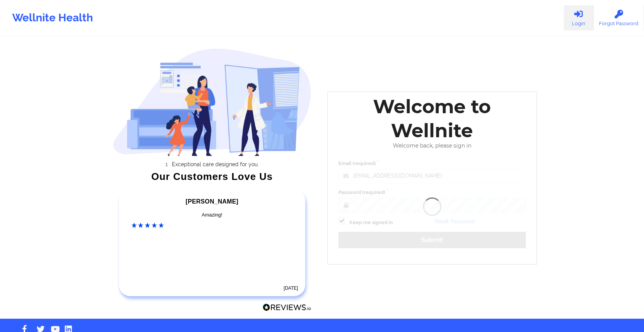 This screenshot has width=644, height=332. Describe the element at coordinates (212, 176) in the screenshot. I see `div: Our Customers Love Us` at that location.